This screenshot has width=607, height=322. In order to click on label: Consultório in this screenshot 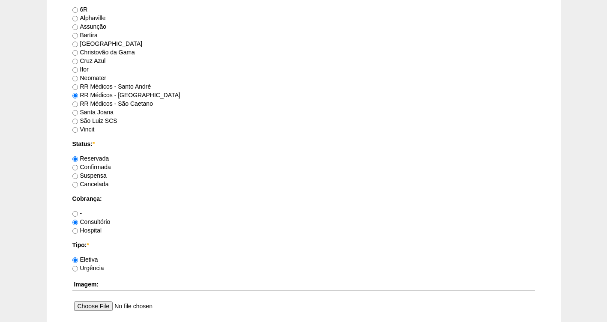, I will do `click(91, 222)`.